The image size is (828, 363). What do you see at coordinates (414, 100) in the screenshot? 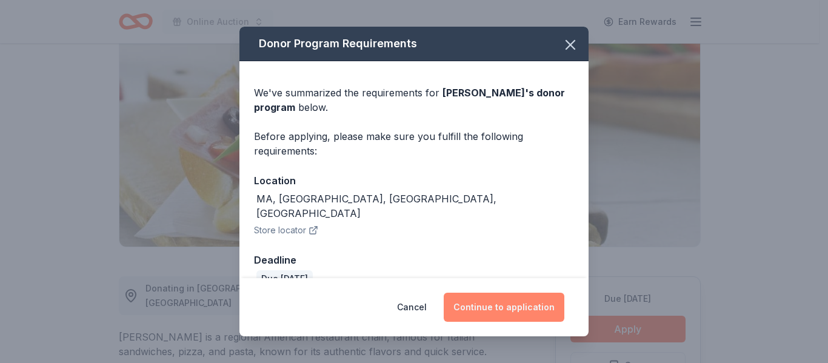
I see `div: We've summarized the requirements for below.` at bounding box center [414, 100].